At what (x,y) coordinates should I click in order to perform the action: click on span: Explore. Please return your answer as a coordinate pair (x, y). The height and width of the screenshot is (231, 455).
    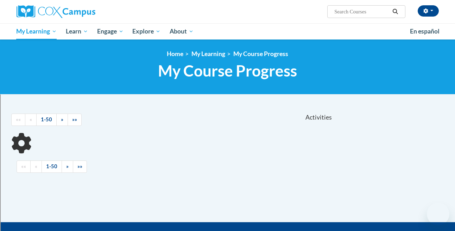
    Looking at the image, I should click on (147, 31).